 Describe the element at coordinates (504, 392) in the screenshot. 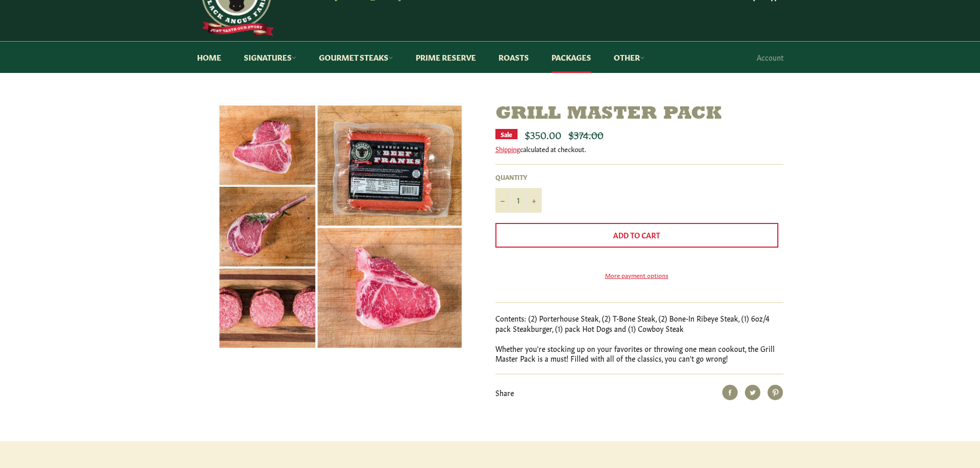

I see `span: Share` at that location.